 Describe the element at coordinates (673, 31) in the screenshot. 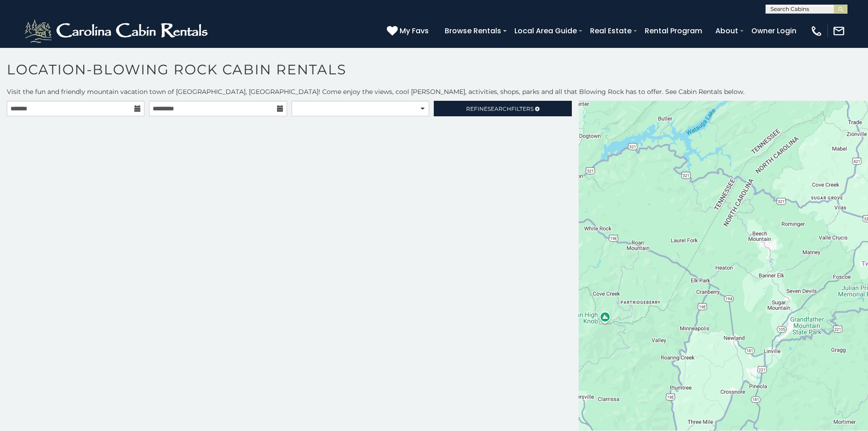

I see `a: Rental Program` at that location.